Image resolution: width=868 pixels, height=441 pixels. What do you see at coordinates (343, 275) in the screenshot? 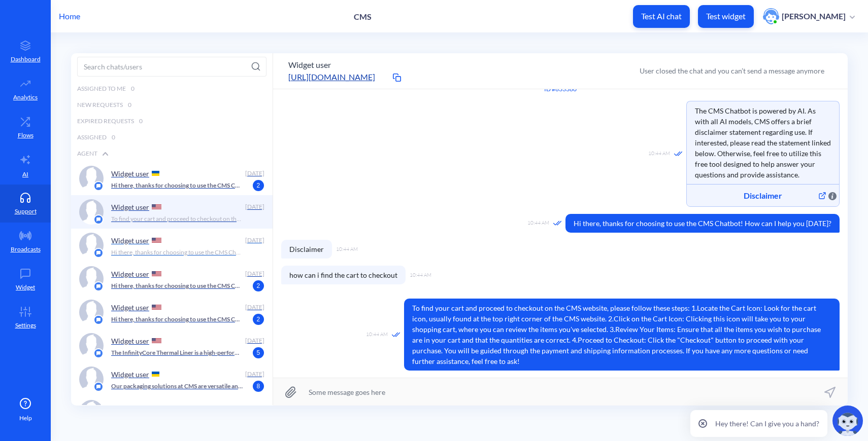
I see `span: how can i find the cart to checkout` at bounding box center [343, 275].